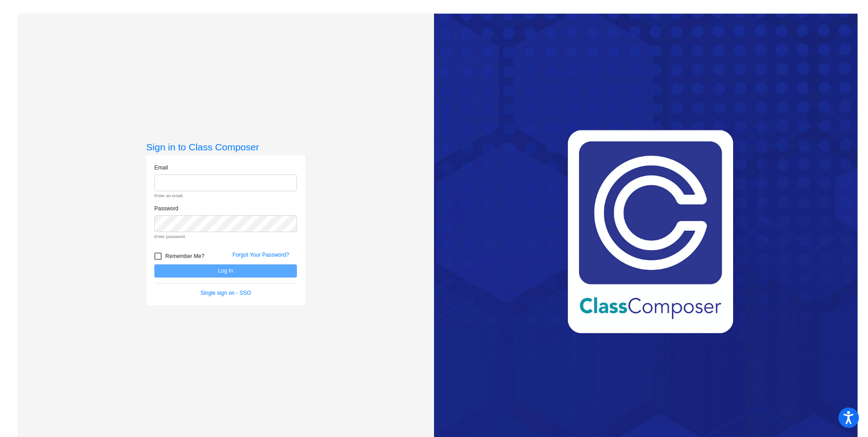 This screenshot has height=437, width=868. I want to click on label: Password, so click(166, 208).